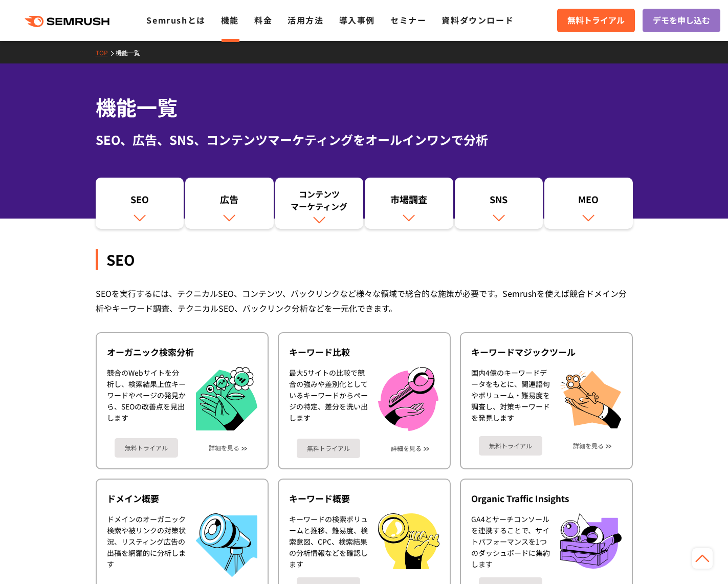 Image resolution: width=728 pixels, height=584 pixels. I want to click on a: MEO, so click(588, 203).